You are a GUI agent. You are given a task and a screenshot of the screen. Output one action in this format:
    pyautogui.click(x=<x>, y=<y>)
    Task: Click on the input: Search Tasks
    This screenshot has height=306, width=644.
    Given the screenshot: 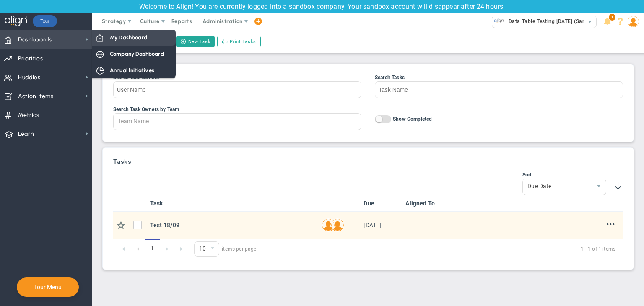 What is the action you would take?
    pyautogui.click(x=499, y=90)
    